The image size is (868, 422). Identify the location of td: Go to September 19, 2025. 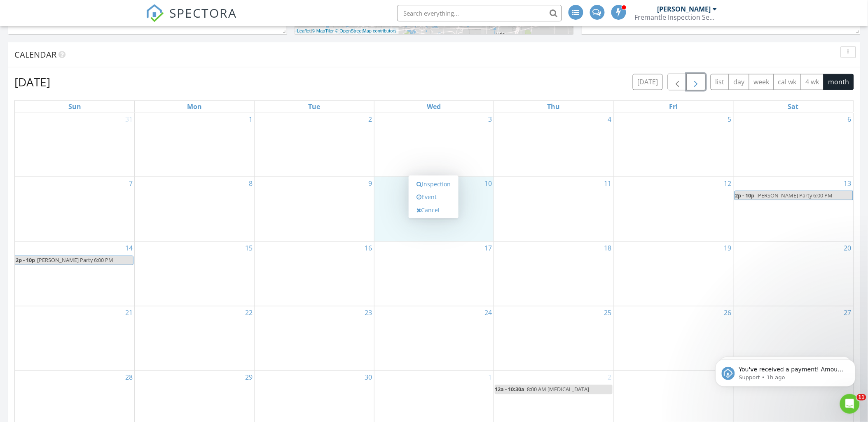
(674, 273).